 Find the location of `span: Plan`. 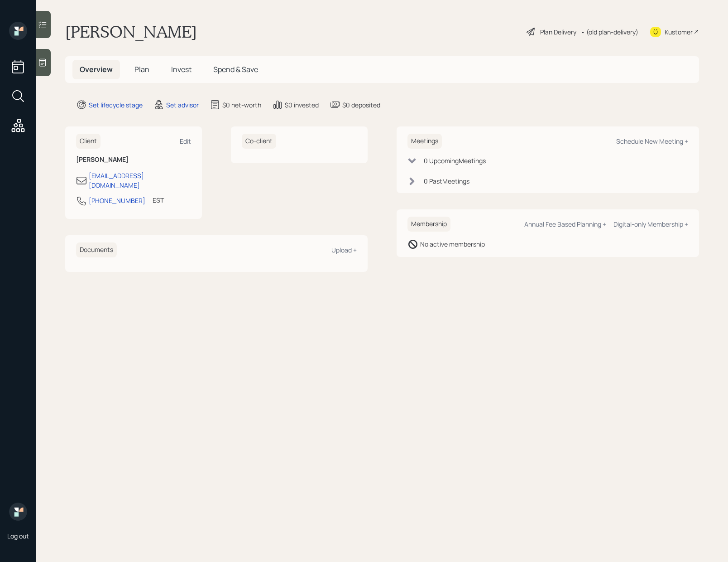

span: Plan is located at coordinates (142, 69).